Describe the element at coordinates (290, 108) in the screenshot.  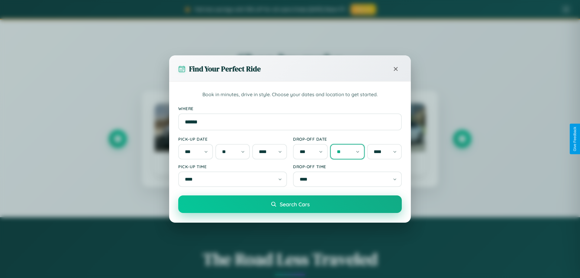
I see `label: Where` at that location.